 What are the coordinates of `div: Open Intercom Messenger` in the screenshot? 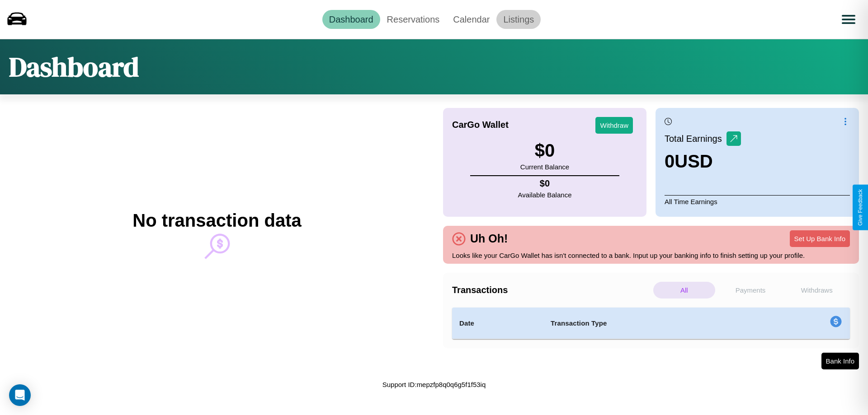 It's located at (20, 395).